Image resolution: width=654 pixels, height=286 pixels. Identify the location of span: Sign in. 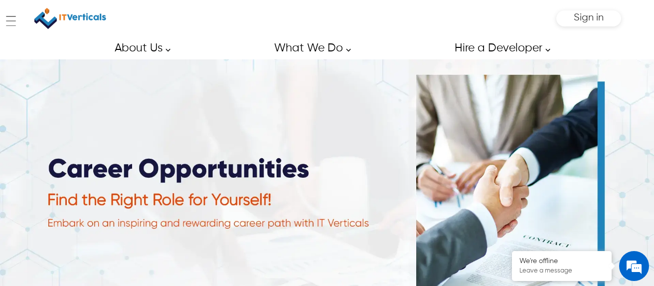
(589, 17).